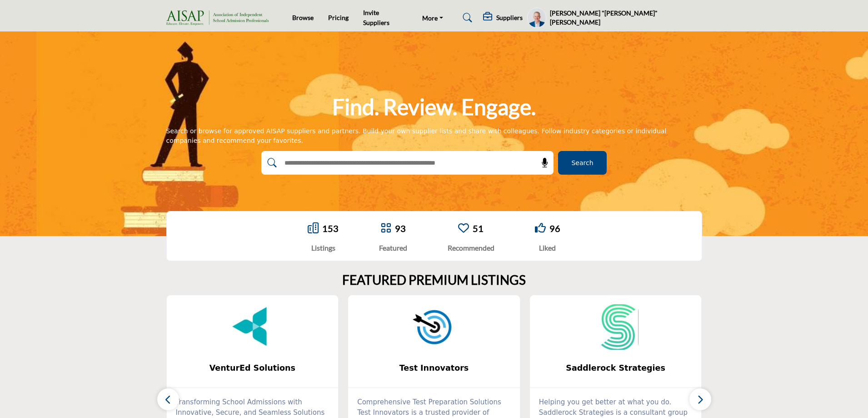 The height and width of the screenshot is (418, 868). What do you see at coordinates (537, 17) in the screenshot?
I see `button: Show hide supplier dropdown` at bounding box center [537, 17].